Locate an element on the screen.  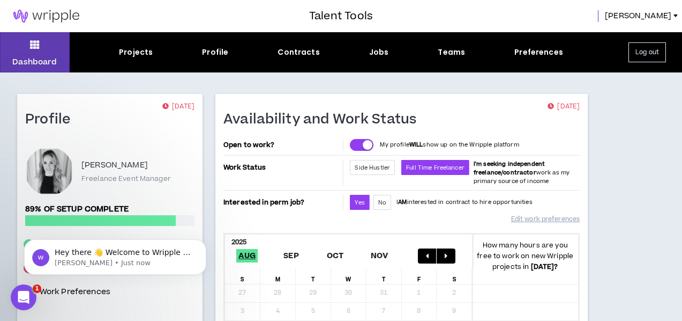
div: Teams is located at coordinates (451, 52).